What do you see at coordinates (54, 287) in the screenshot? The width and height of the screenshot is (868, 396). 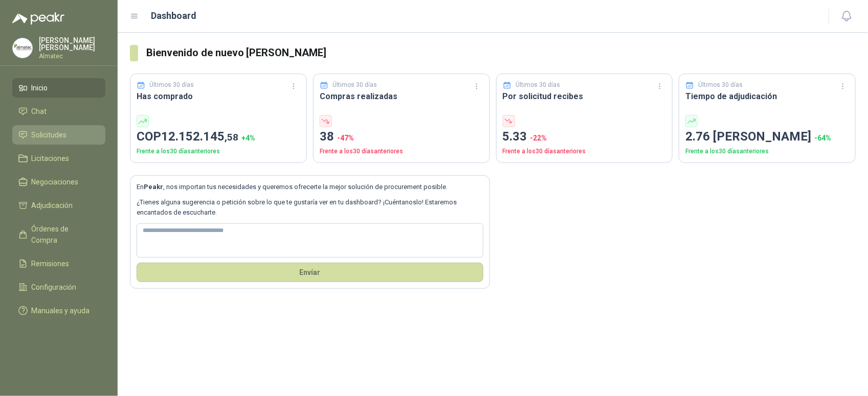 I see `span: Configuración` at bounding box center [54, 287].